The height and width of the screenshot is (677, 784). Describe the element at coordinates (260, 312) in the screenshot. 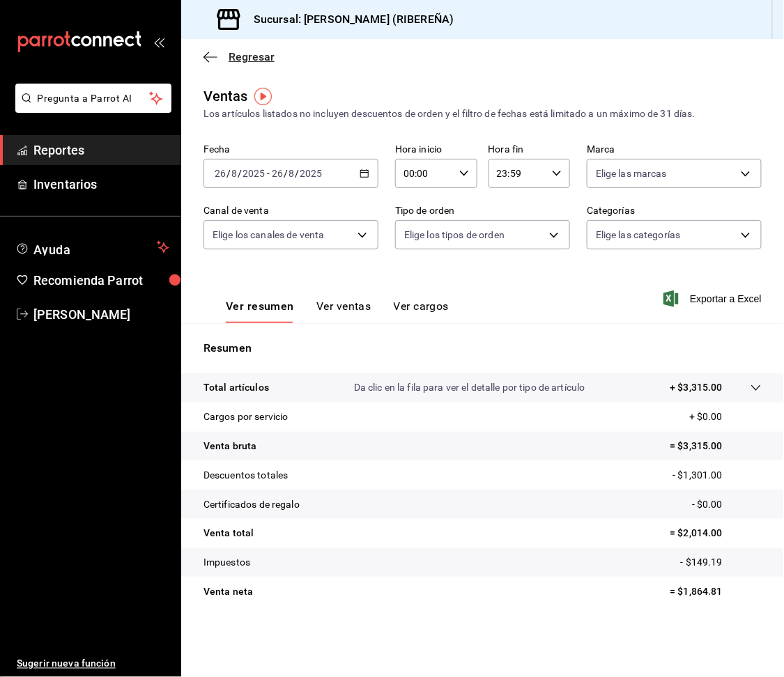

I see `button: Ver resumen` at that location.